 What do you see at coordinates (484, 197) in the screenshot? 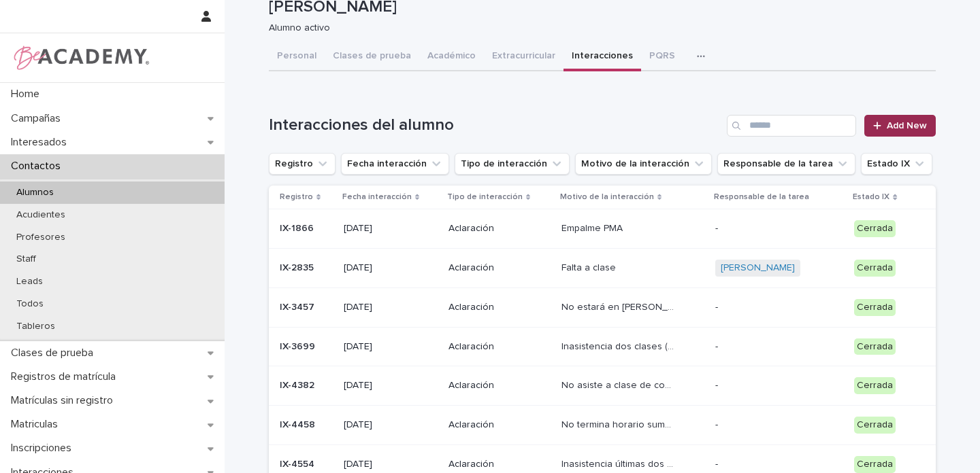
I see `p: Tipo de interacción` at bounding box center [484, 197].